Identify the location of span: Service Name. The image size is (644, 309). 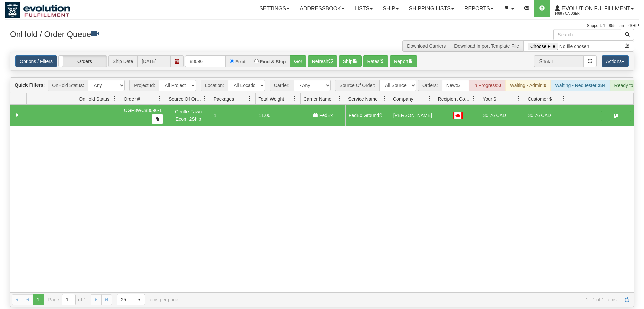
(363, 99).